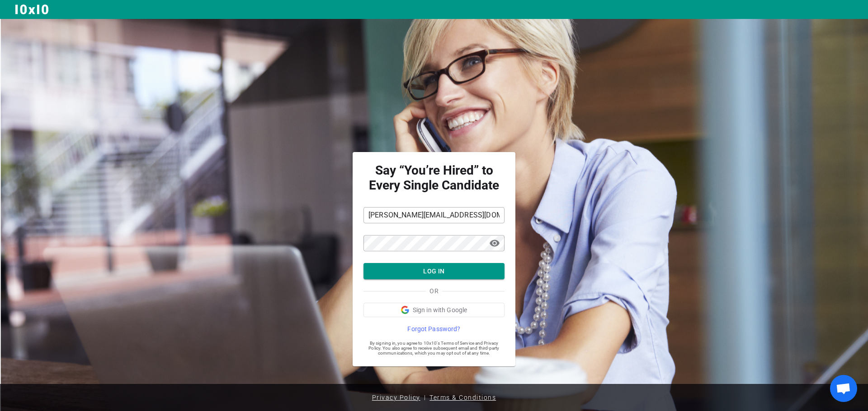  Describe the element at coordinates (462, 398) in the screenshot. I see `a: Terms & Conditions` at that location.